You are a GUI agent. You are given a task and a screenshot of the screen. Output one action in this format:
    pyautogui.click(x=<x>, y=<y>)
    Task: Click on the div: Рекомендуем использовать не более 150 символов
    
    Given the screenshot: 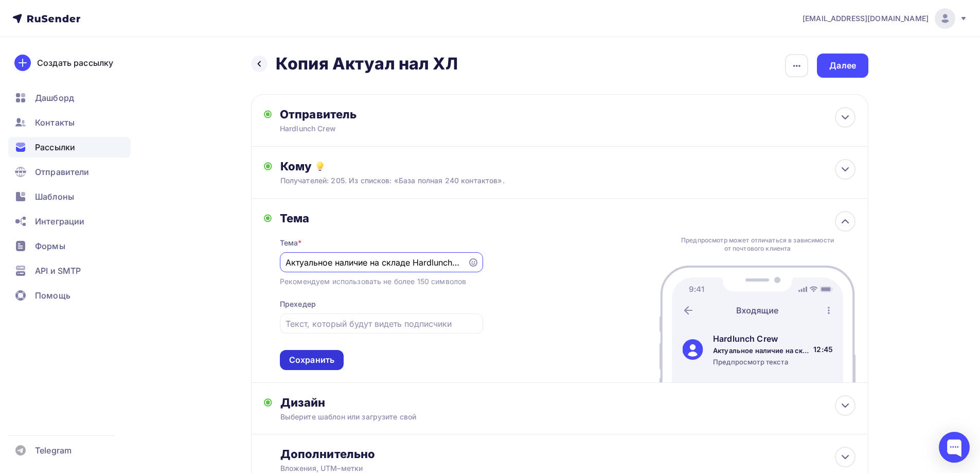 What is the action you would take?
    pyautogui.click(x=373, y=281)
    